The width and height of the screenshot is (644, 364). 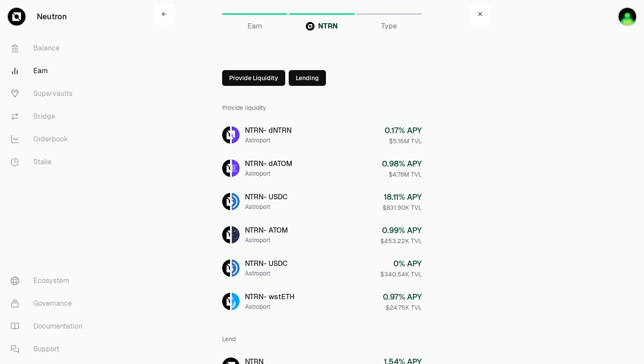 What do you see at coordinates (49, 281) in the screenshot?
I see `a: Ecosystem` at bounding box center [49, 281].